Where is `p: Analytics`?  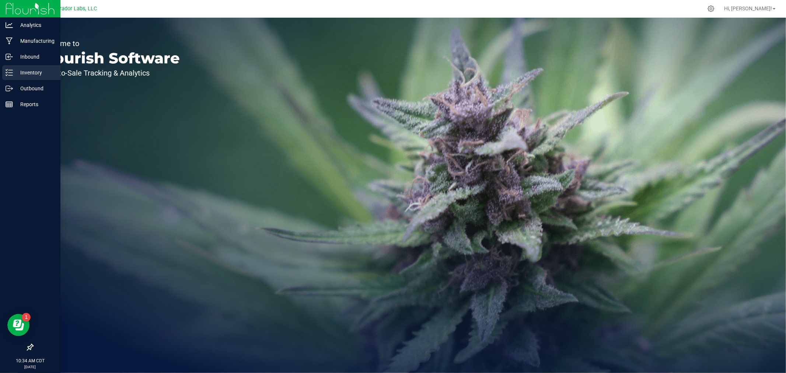 p: Analytics is located at coordinates (35, 25).